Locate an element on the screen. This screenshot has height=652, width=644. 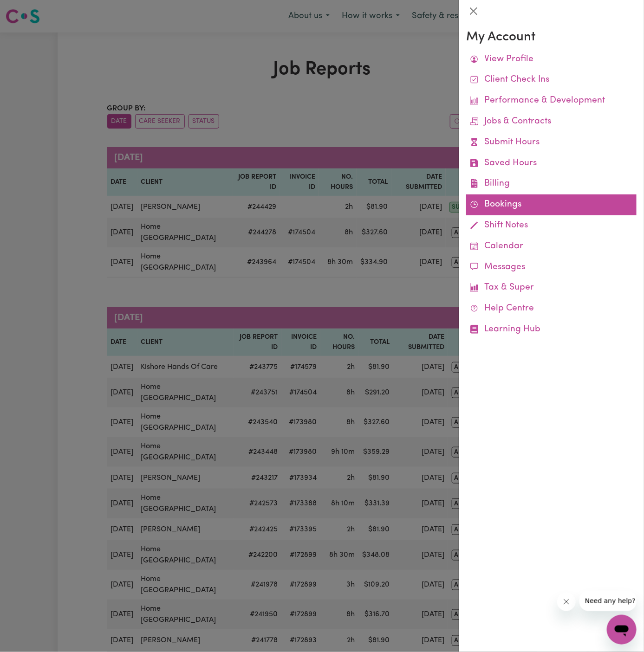
a: Jobs & Contracts is located at coordinates (551, 122).